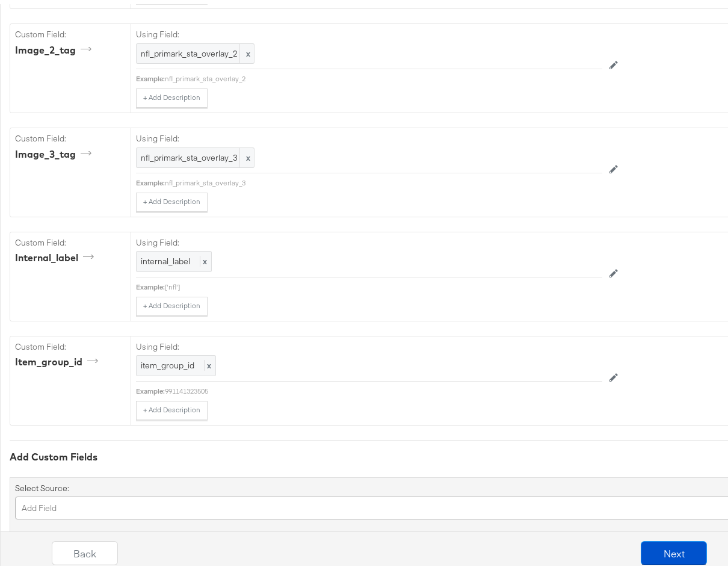  I want to click on div: ['nfl'], so click(383, 283).